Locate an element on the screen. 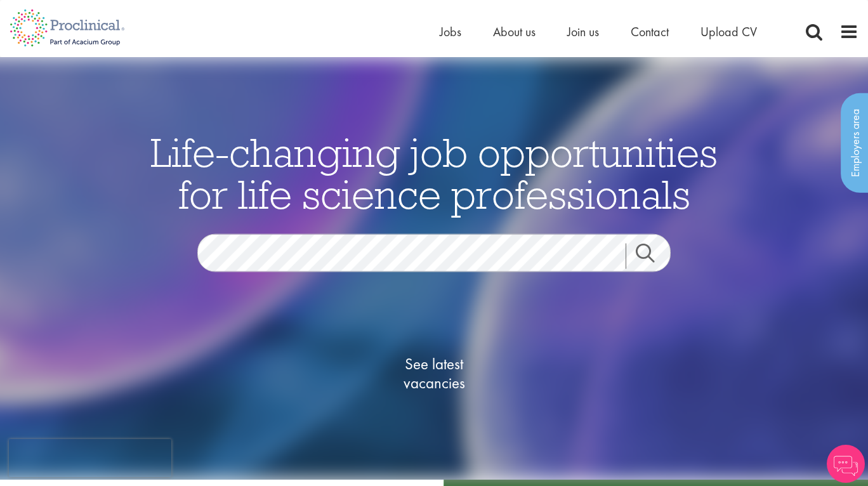 The image size is (868, 486). span: About us is located at coordinates (514, 32).